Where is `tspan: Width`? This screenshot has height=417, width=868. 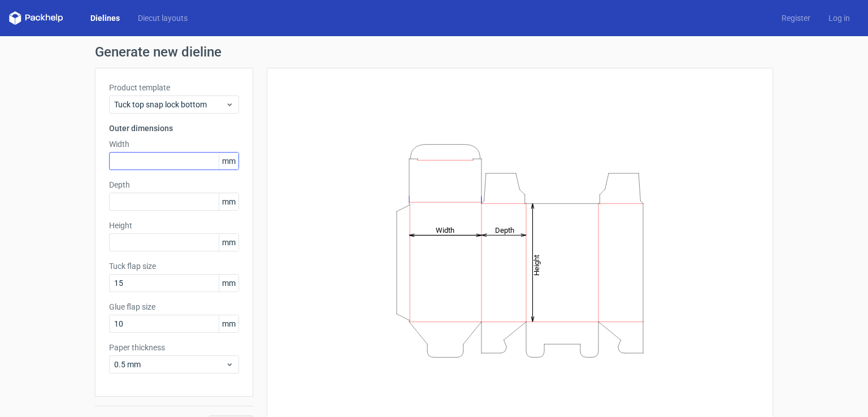 tspan: Width is located at coordinates (445, 229).